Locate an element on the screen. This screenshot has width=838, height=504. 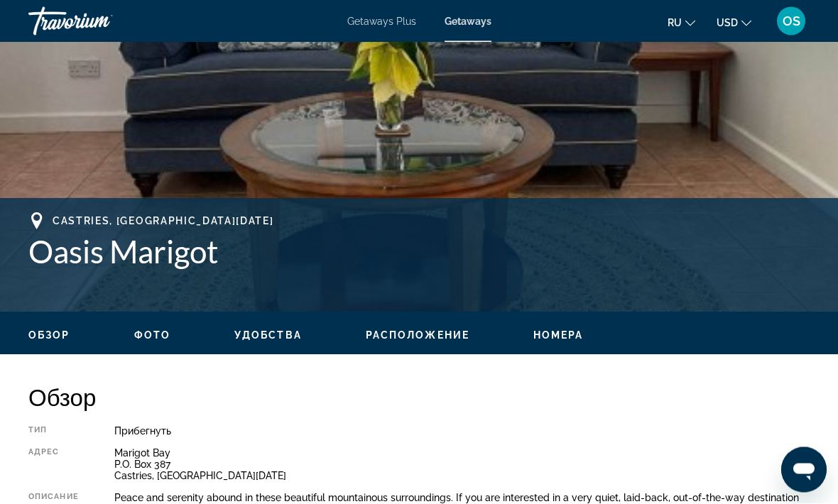
span: Расположение is located at coordinates (418, 336).